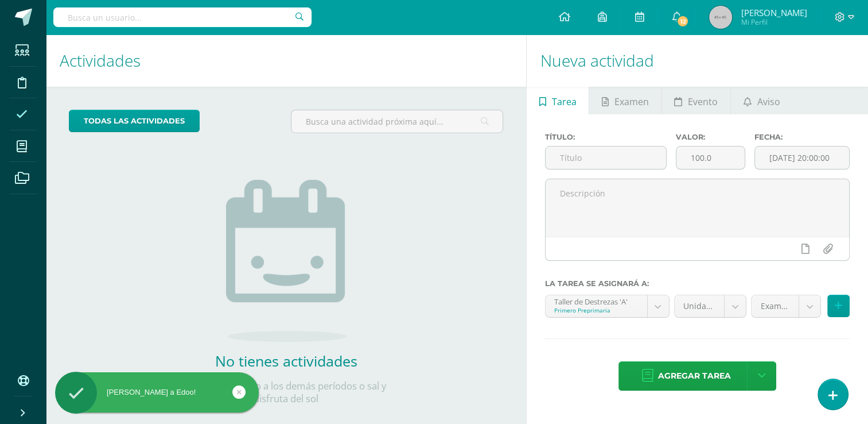 This screenshot has height=424, width=868. Describe the element at coordinates (625, 100) in the screenshot. I see `a: Examen` at that location.